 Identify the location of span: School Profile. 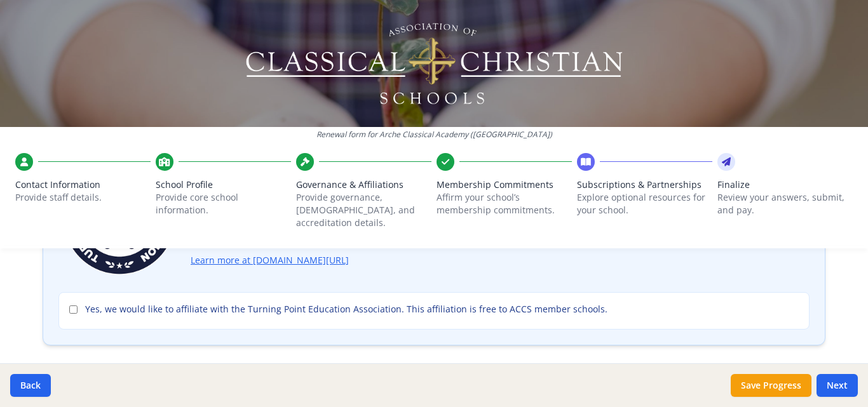
(223, 185).